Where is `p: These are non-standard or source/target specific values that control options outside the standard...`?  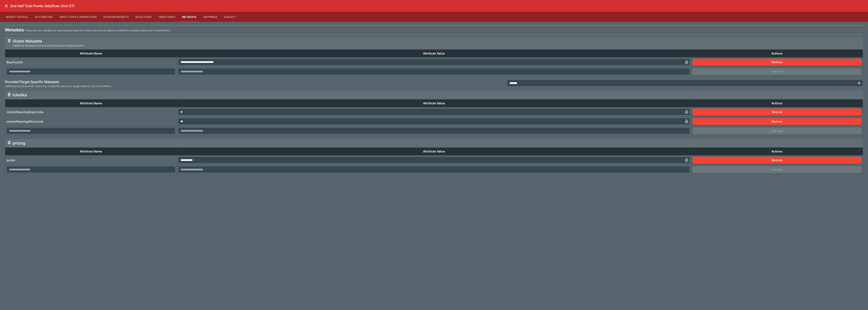 p: These are non-standard or source/target specific values that control options outside the standard... is located at coordinates (97, 30).